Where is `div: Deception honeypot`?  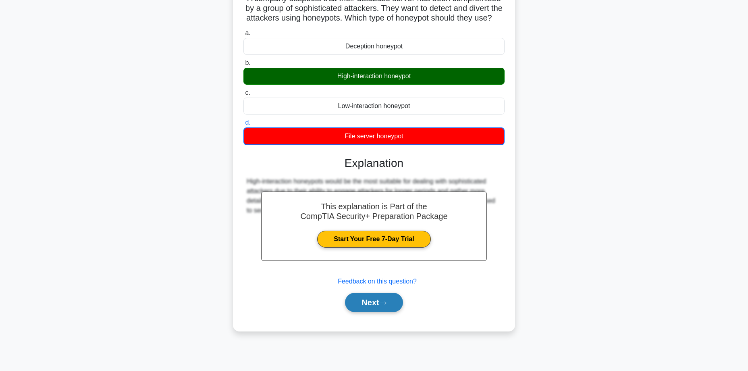
div: Deception honeypot is located at coordinates (374, 46).